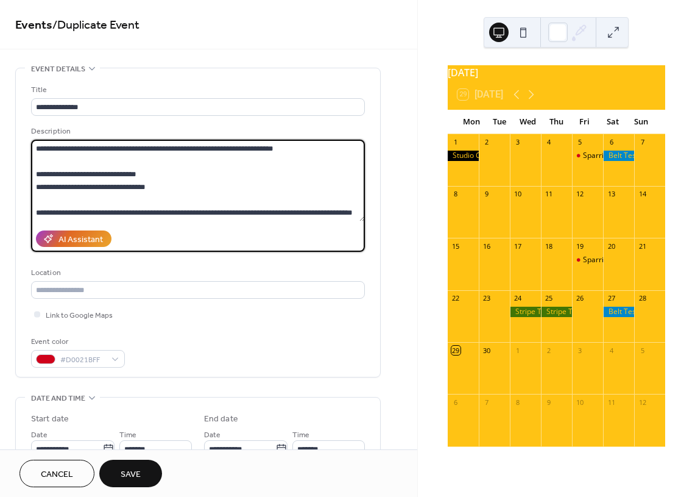 The width and height of the screenshot is (695, 497). I want to click on span: / Duplicate Event, so click(96, 25).